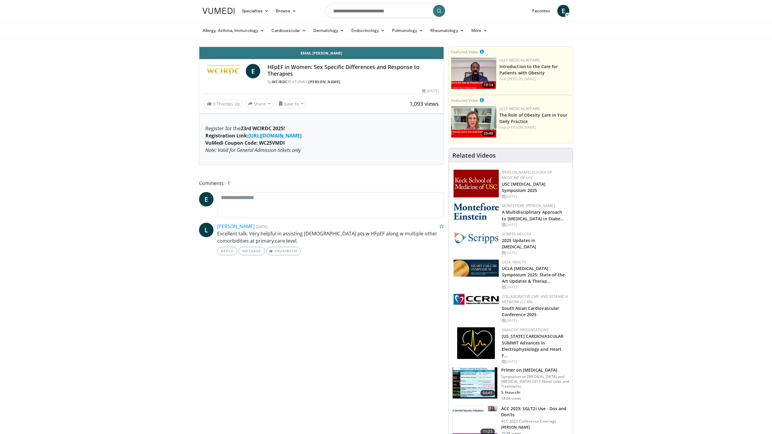 This screenshot has width=772, height=434. What do you see at coordinates (368, 30) in the screenshot?
I see `a: Endocrinology` at bounding box center [368, 30].